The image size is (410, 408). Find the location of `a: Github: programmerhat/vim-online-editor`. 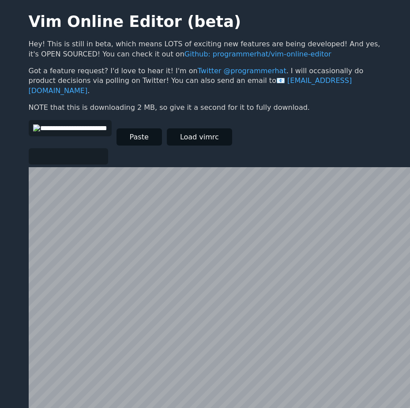

a: Github: programmerhat/vim-online-editor is located at coordinates (258, 54).